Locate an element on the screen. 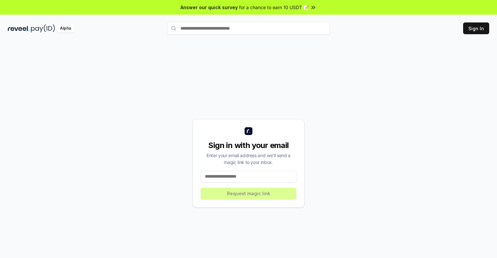 The width and height of the screenshot is (497, 258). div: Alpha is located at coordinates (65, 28).